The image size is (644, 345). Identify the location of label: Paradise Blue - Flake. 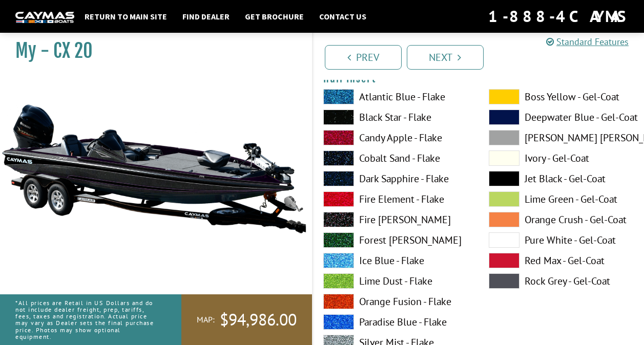
(395, 322).